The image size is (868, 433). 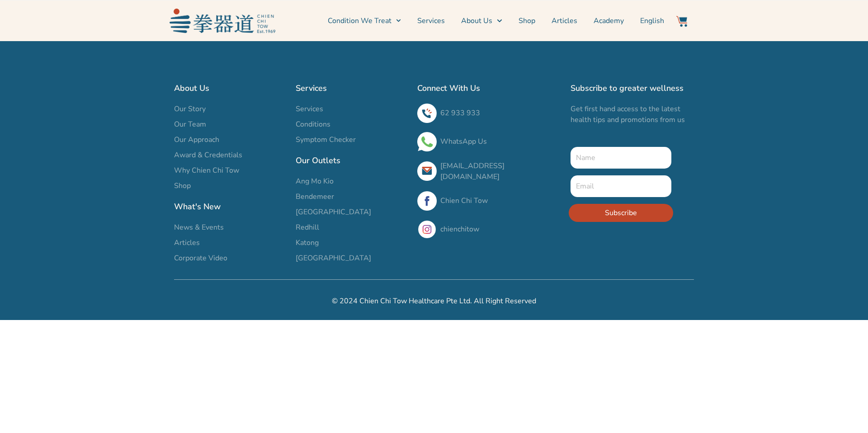 What do you see at coordinates (352, 197) in the screenshot?
I see `a: Bendemeer` at bounding box center [352, 197].